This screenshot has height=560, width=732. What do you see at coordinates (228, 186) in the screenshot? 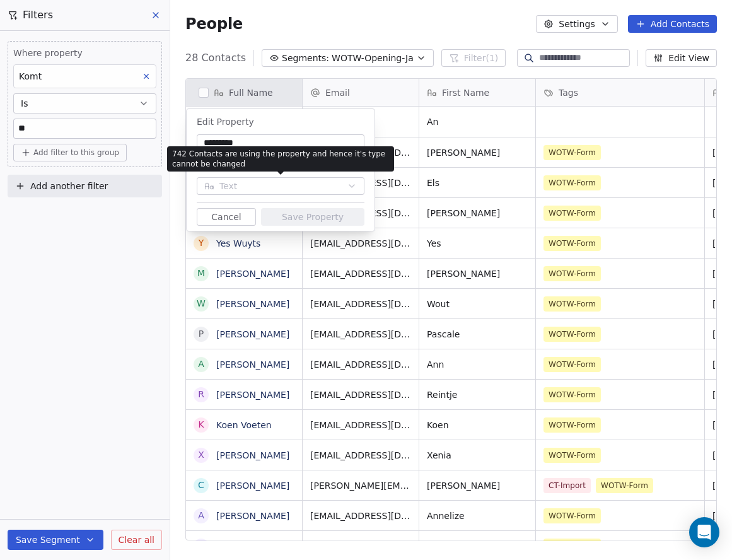
I see `span: Text` at bounding box center [228, 186].